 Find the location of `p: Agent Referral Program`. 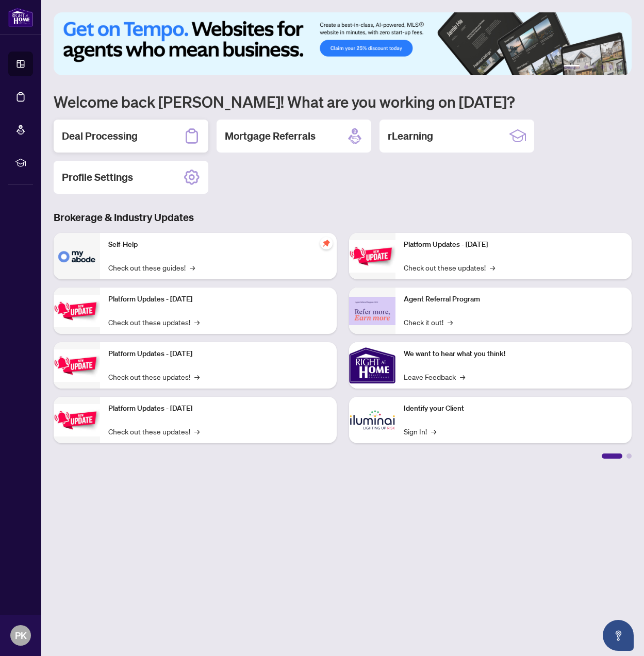

p: Agent Referral Program is located at coordinates (513, 300).